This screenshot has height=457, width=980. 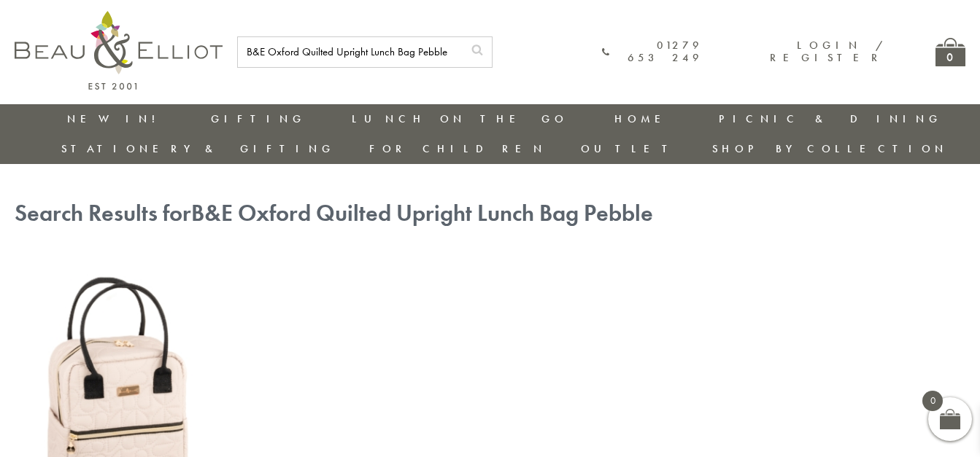 I want to click on a: Shop by collection, so click(x=829, y=149).